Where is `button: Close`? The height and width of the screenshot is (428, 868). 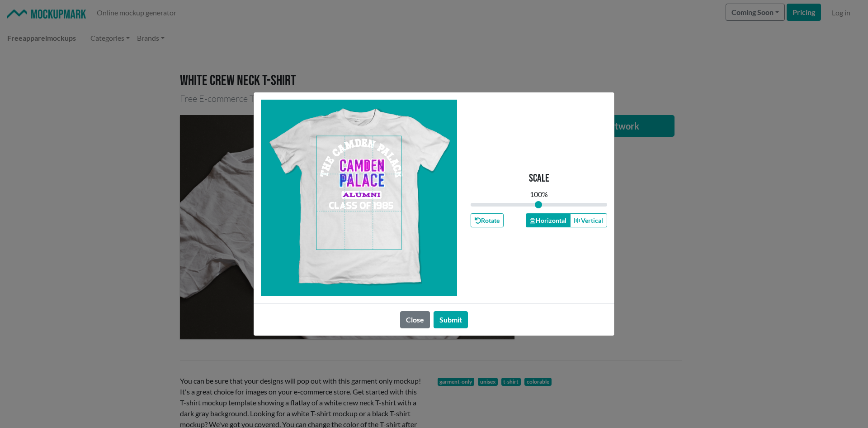
button: Close is located at coordinates (416, 320).